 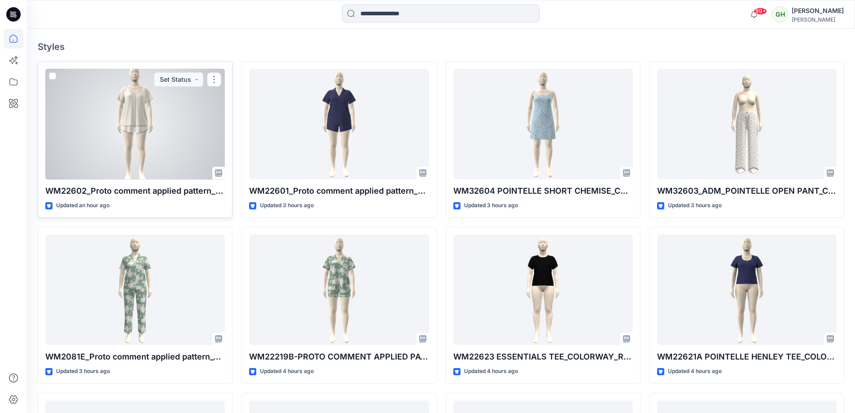 What do you see at coordinates (747, 290) in the screenshot?
I see `a: WM22621A POINTELLE HENLEY TEE_COLORWAY_REV7` at bounding box center [747, 290].